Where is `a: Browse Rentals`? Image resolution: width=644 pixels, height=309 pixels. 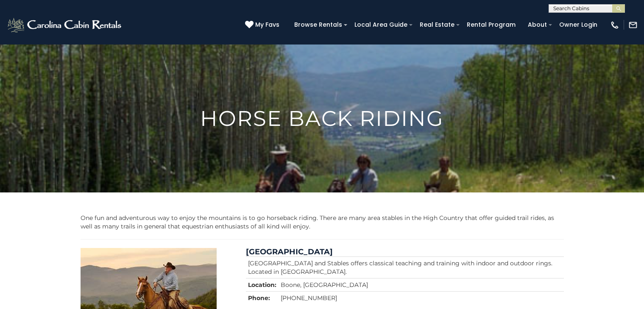 a: Browse Rentals is located at coordinates (318, 25).